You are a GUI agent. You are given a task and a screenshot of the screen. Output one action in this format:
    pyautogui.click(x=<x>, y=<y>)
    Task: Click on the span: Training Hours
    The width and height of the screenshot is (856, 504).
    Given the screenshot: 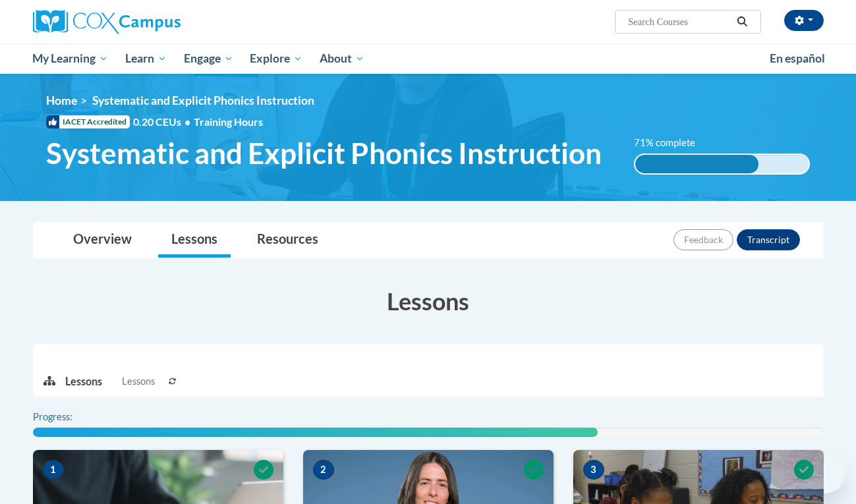 What is the action you would take?
    pyautogui.click(x=228, y=121)
    